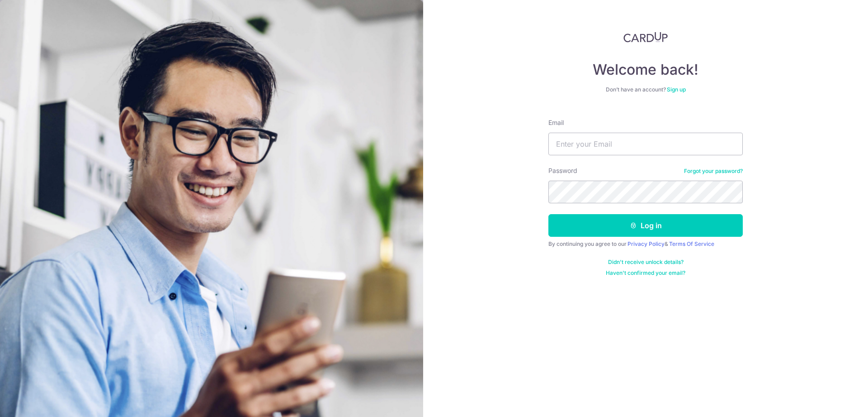  Describe the element at coordinates (645, 37) in the screenshot. I see `img: CardUp Logo` at that location.